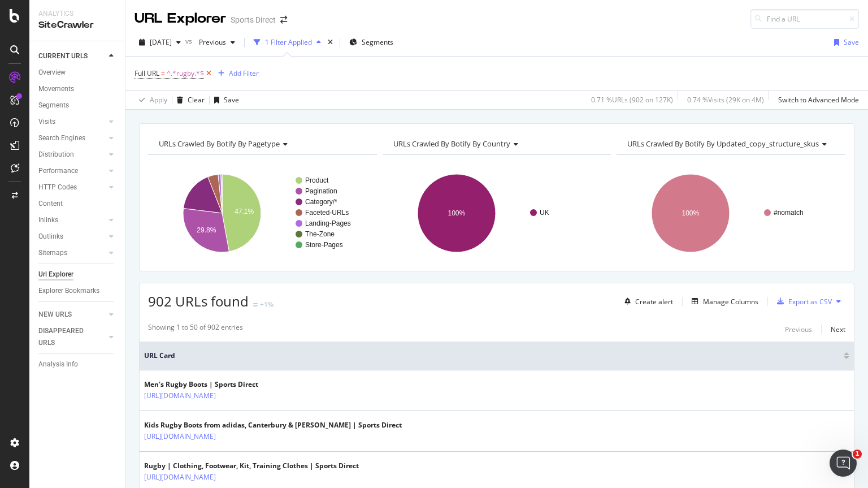  I want to click on div: Analytics, so click(77, 14).